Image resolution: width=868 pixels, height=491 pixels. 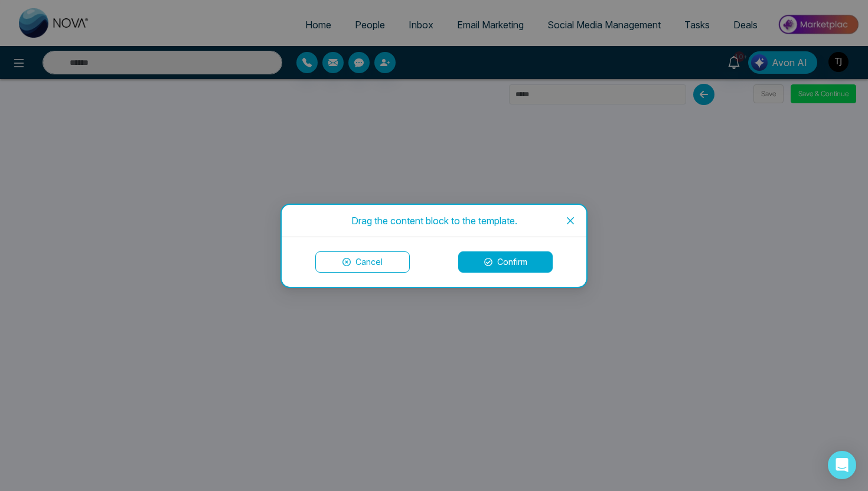 I want to click on button: Confirm, so click(x=506, y=262).